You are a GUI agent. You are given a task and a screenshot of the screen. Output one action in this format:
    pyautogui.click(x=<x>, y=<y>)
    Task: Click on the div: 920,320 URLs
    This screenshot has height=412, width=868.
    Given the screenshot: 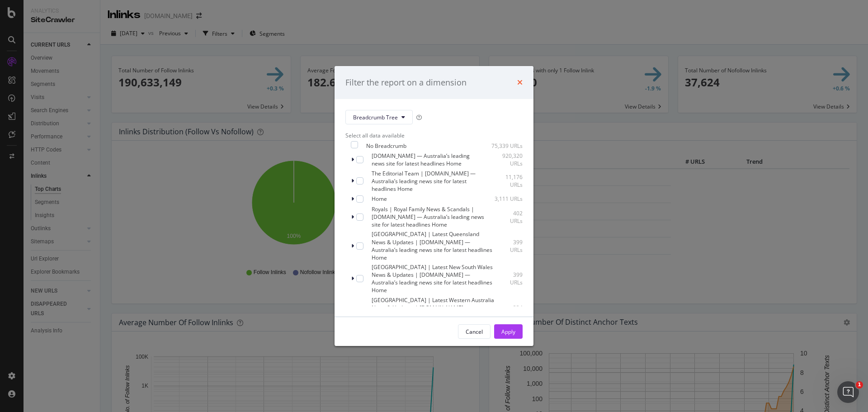 What is the action you would take?
    pyautogui.click(x=509, y=160)
    